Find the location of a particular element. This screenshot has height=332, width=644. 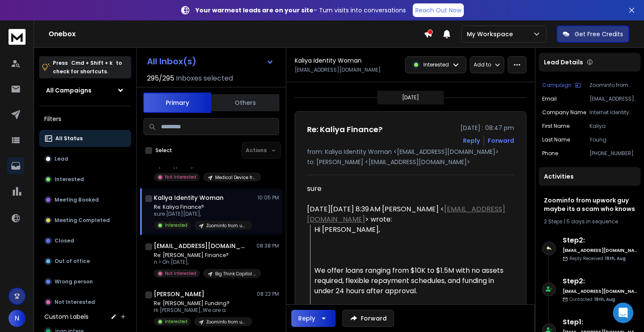

div: sure is located at coordinates (407, 189).